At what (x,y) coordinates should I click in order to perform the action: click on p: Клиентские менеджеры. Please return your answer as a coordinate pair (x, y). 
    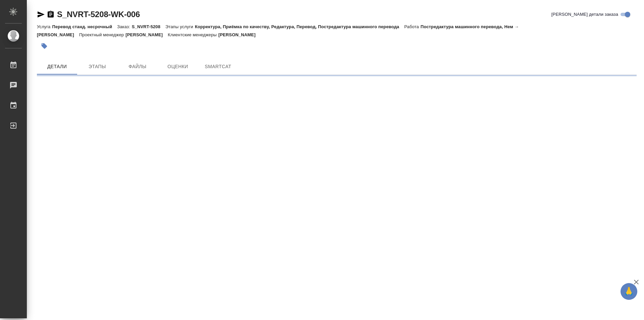
    Looking at the image, I should click on (193, 35).